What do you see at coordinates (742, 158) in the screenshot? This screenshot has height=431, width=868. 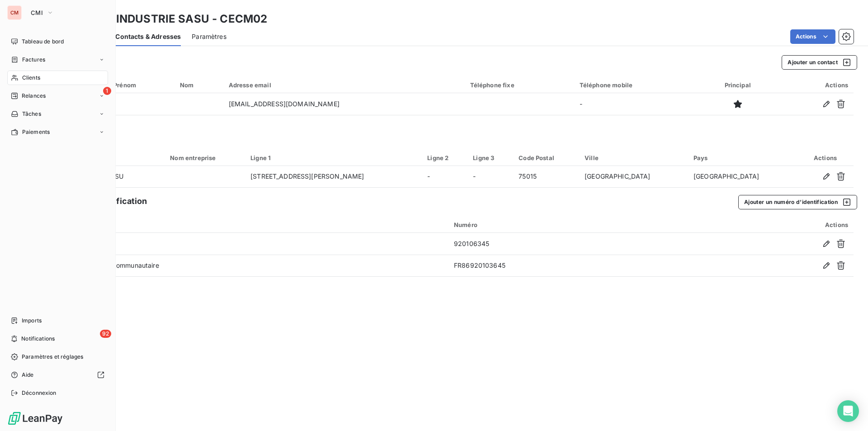 I see `div: Pays` at bounding box center [742, 158].